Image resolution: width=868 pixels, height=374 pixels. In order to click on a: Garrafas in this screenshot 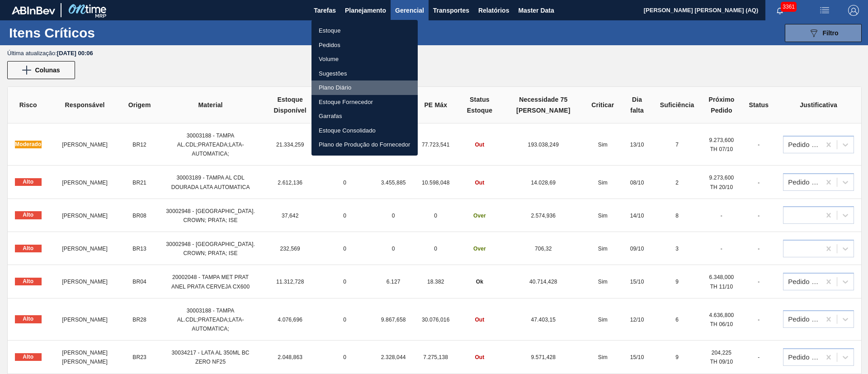, I will do `click(364, 116)`.